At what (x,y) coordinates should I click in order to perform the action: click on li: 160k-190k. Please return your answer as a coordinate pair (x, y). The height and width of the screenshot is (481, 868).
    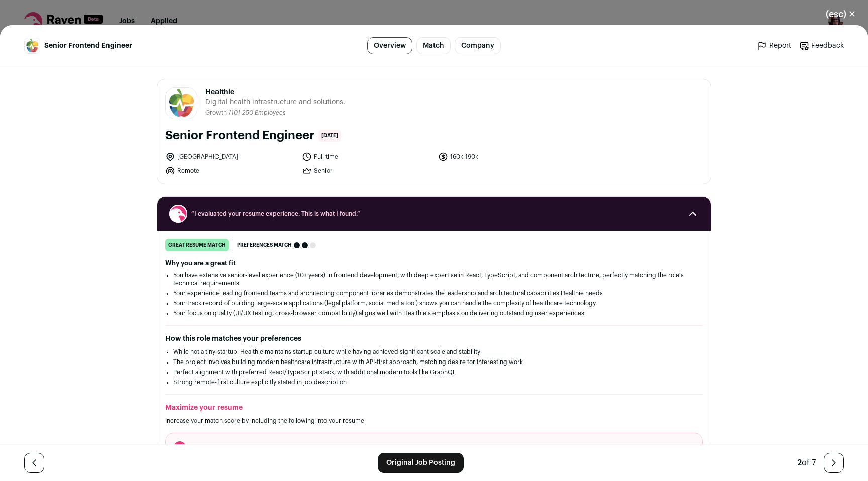
    Looking at the image, I should click on (503, 157).